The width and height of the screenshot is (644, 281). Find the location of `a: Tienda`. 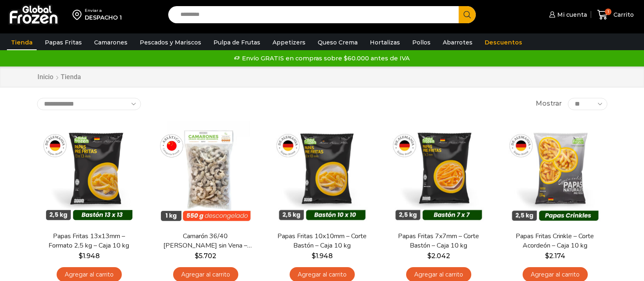

a: Tienda is located at coordinates (22, 42).